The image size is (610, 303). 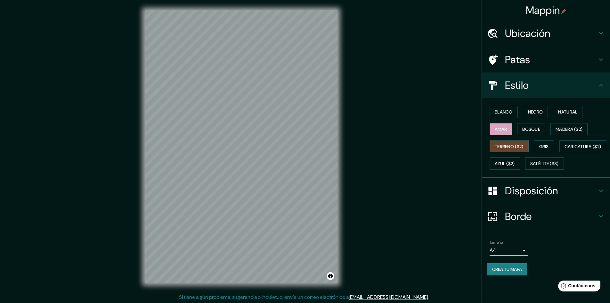 What do you see at coordinates (501, 129) in the screenshot?
I see `button: Amar` at bounding box center [501, 129].